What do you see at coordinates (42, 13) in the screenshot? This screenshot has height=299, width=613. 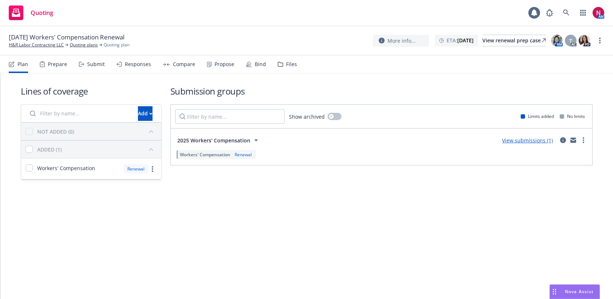 I see `span: Quoting` at bounding box center [42, 13].